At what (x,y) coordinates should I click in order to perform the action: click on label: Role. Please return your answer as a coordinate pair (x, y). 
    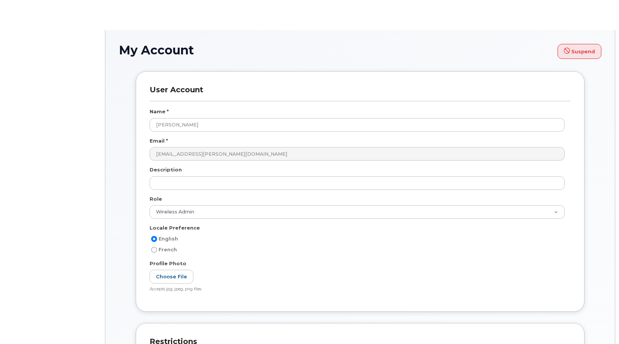
    Looking at the image, I should click on (156, 199).